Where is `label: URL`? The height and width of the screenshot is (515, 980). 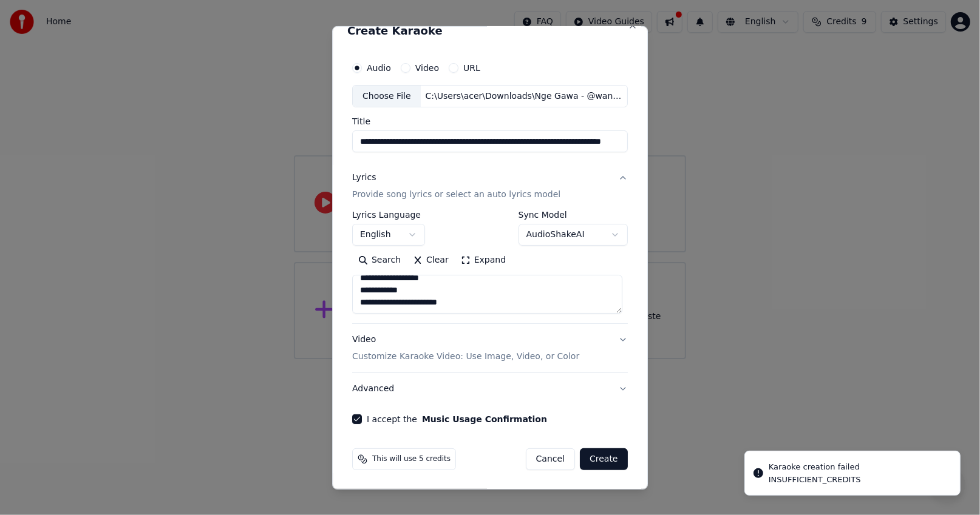
label: URL is located at coordinates (472, 67).